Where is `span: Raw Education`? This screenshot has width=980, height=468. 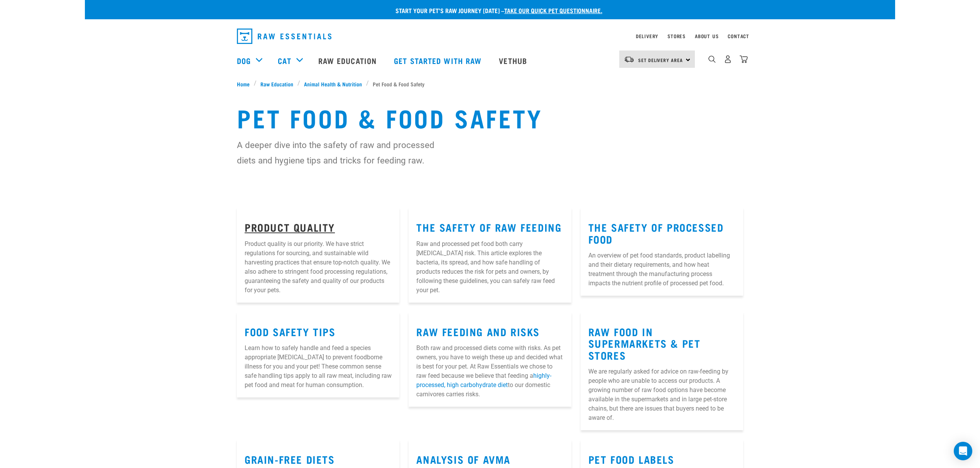
span: Raw Education is located at coordinates (277, 83).